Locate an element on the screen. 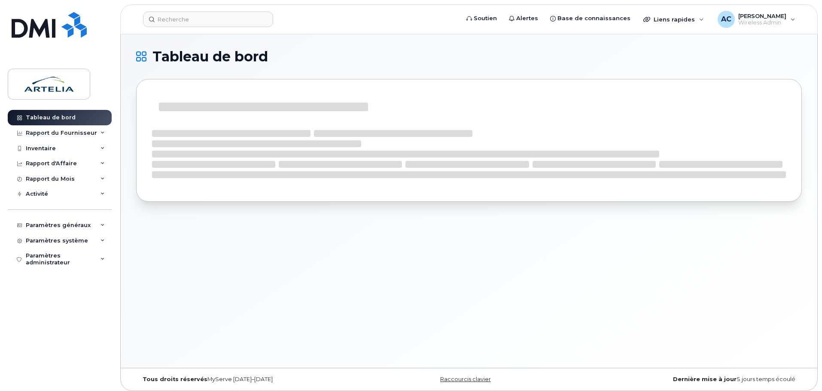 This screenshot has height=391, width=822. strong: Dernière mise à jour is located at coordinates (705, 379).